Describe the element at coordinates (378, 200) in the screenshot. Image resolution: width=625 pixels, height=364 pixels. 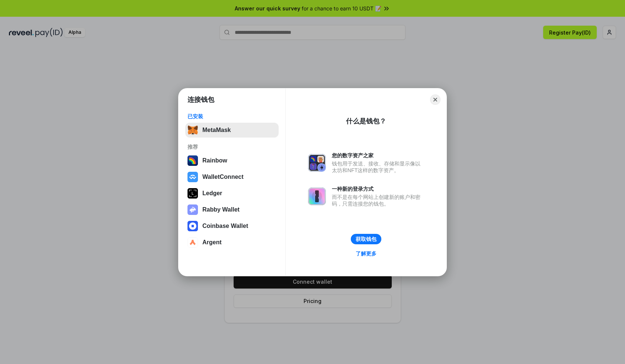
I see `div: 而不是在每个网站上创建新的账户和密码，只需连接您的钱包。` at that location.